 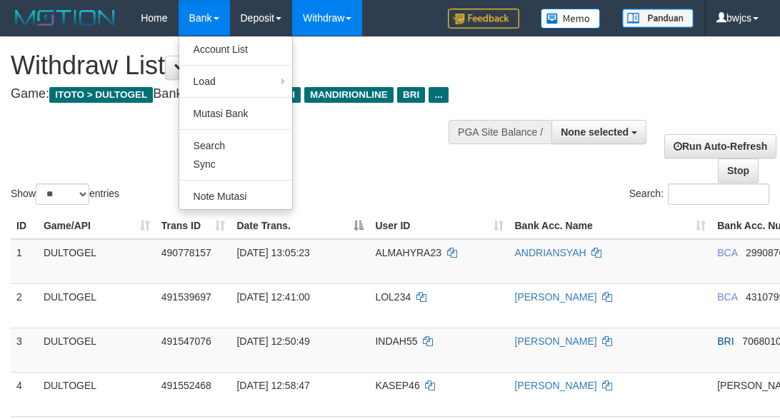 I want to click on a: Stop, so click(x=738, y=171).